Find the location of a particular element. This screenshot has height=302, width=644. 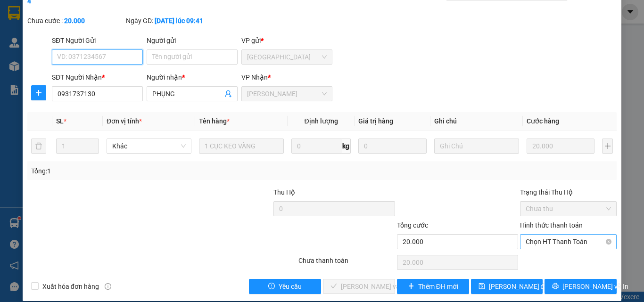

span: Giá trị hàng is located at coordinates (376, 121).